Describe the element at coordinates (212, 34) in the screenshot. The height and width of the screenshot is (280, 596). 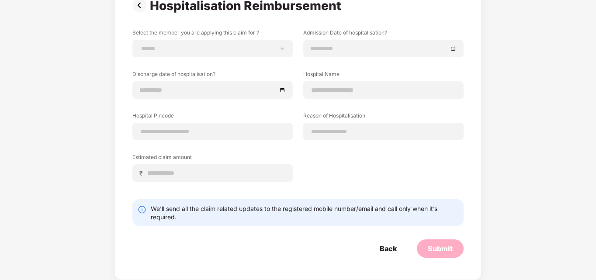
I see `label: Select the member you are applying this claim for ?` at that location.